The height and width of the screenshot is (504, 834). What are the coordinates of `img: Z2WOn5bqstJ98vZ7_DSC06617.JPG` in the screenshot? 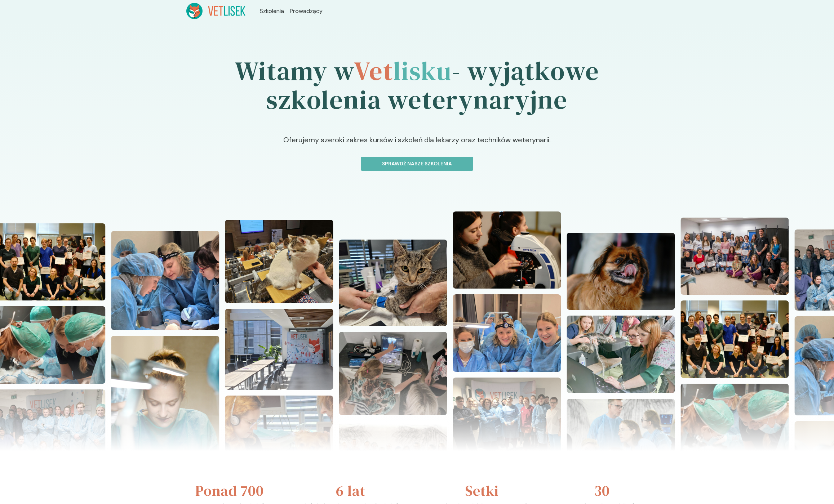 It's located at (620, 271).